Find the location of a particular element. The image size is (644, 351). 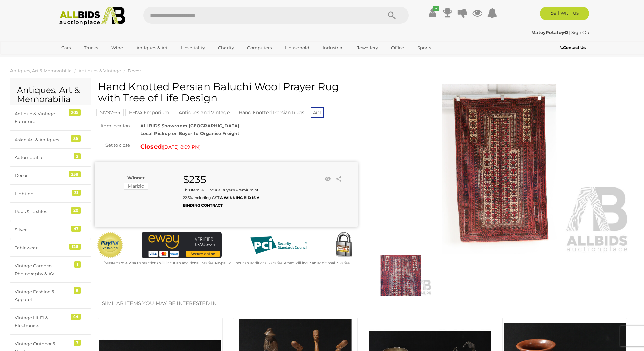

h1: Hand Knotted Persian Baluchi Wool Prayer Rug with Tree of Life Design is located at coordinates (227, 92).